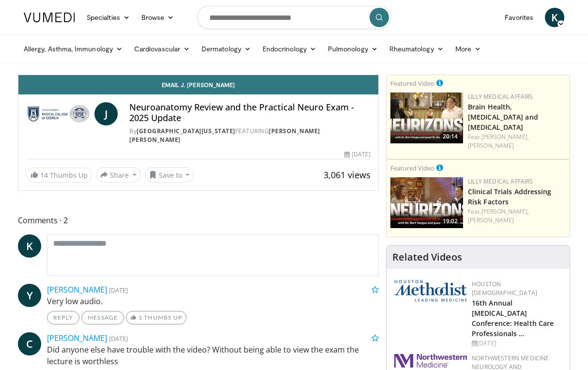 The height and width of the screenshot is (370, 588). Describe the element at coordinates (431, 291) in the screenshot. I see `img: 5e4488cc-e109-4a4e-9fd9-73bb9237ee91.png.150x105_q85_autocrop_double_scale_upscale_version-0.2.png` at that location.